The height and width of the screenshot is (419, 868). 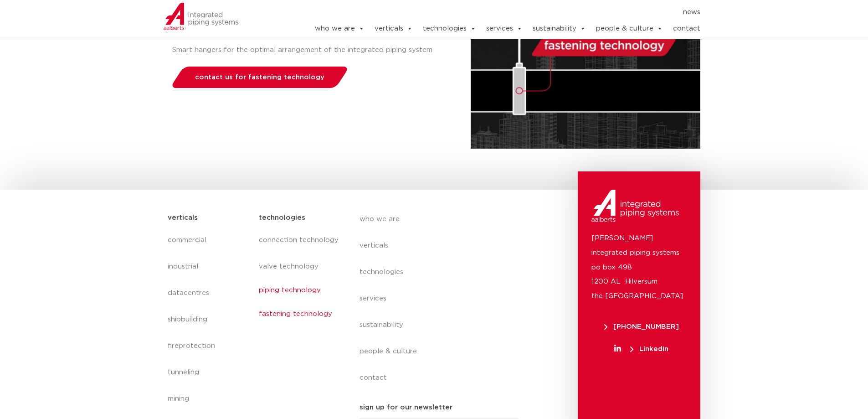 I want to click on a: shipbuilding, so click(x=209, y=320).